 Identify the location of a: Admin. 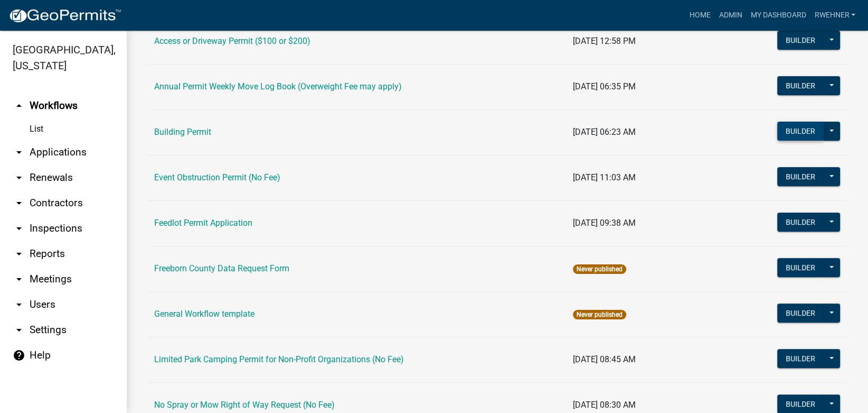
(730, 15).